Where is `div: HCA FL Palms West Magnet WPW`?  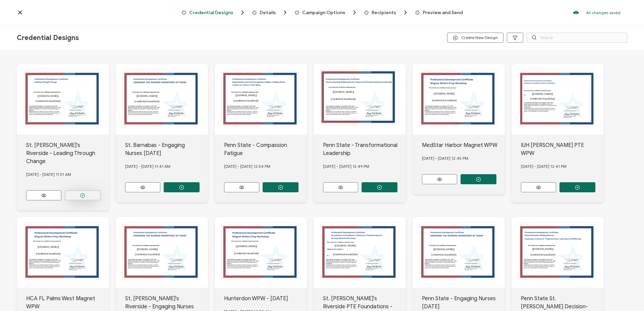
div: HCA FL Palms West Magnet WPW is located at coordinates (68, 302).